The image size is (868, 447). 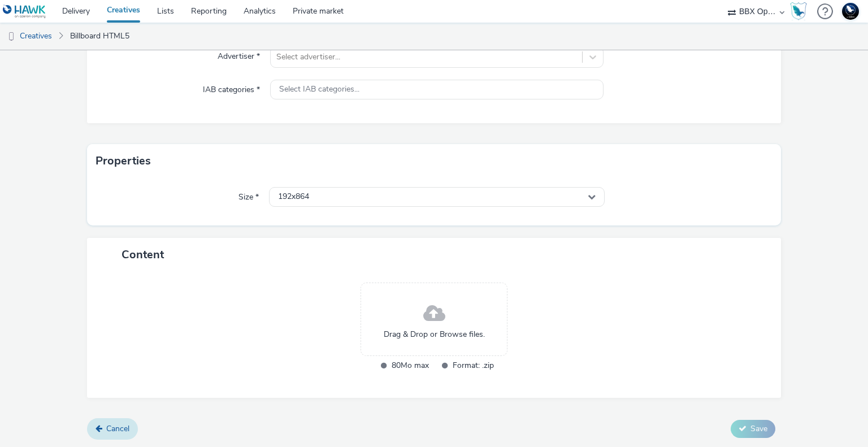 What do you see at coordinates (249, 195) in the screenshot?
I see `label: Size *` at bounding box center [249, 195].